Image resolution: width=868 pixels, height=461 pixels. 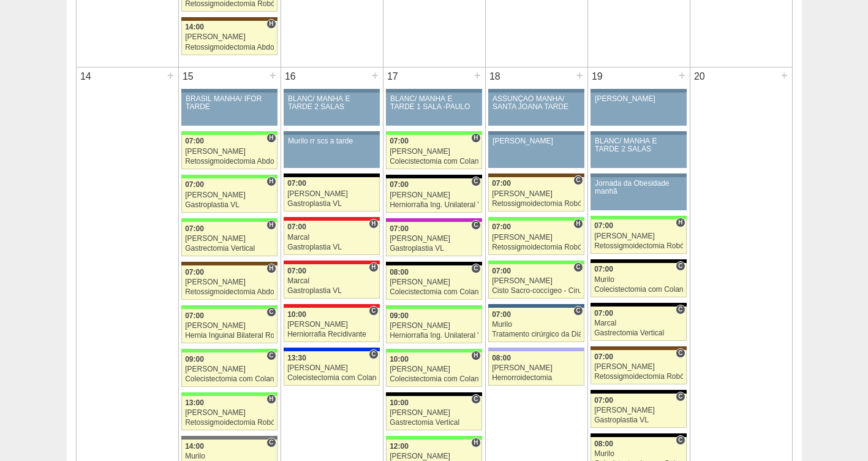 I want to click on a: Murilo rr scs a tarde, so click(x=332, y=151).